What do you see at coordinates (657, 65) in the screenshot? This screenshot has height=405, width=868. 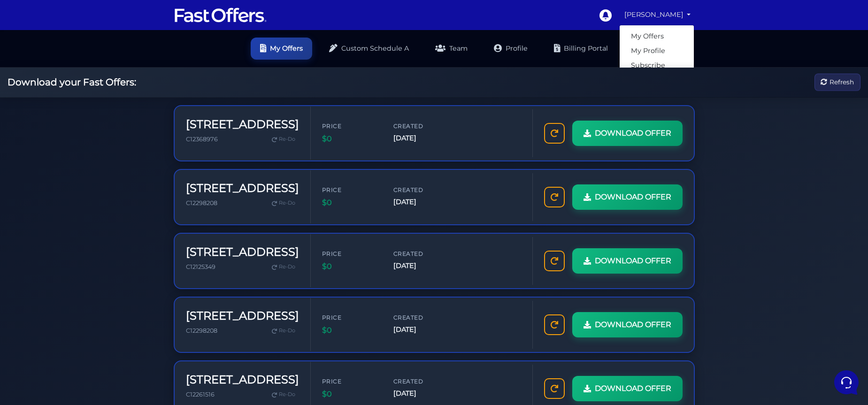 I see `a: Subscribe` at bounding box center [657, 65].